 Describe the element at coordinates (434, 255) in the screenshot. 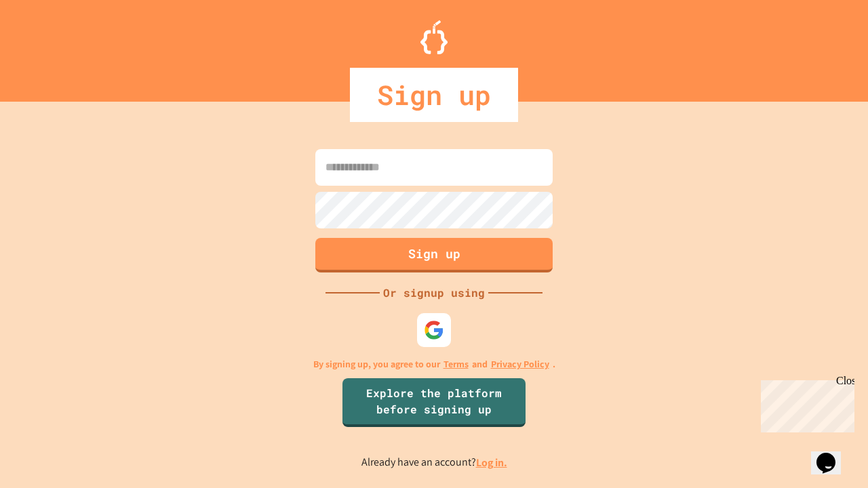

I see `button: Sign up` at that location.